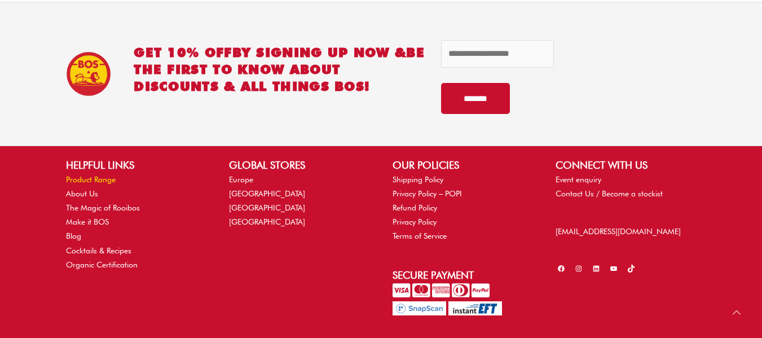 The width and height of the screenshot is (762, 338). Describe the element at coordinates (82, 193) in the screenshot. I see `a: About Us` at that location.